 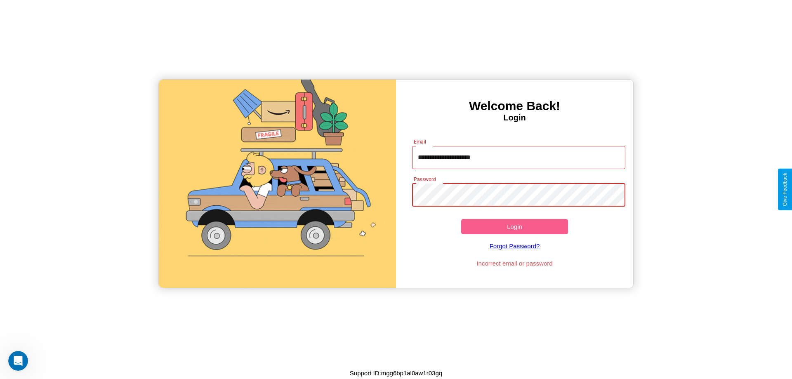 What do you see at coordinates (785, 189) in the screenshot?
I see `div: Give Feedback` at bounding box center [785, 189].